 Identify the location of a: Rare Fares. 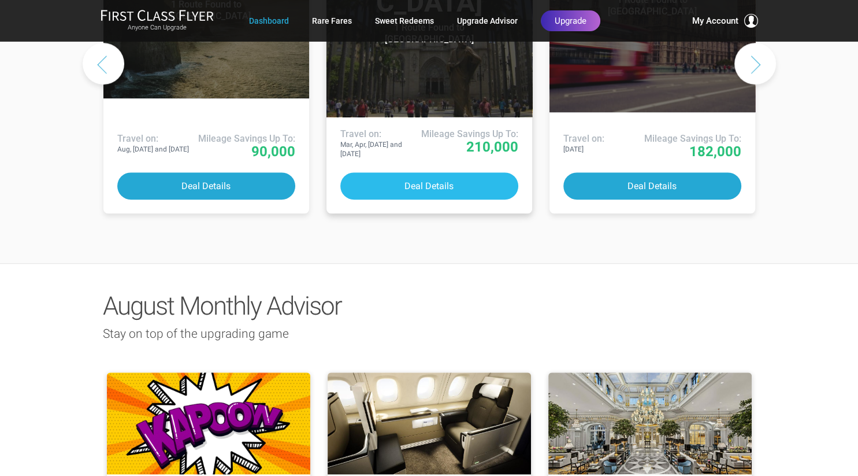
(332, 21).